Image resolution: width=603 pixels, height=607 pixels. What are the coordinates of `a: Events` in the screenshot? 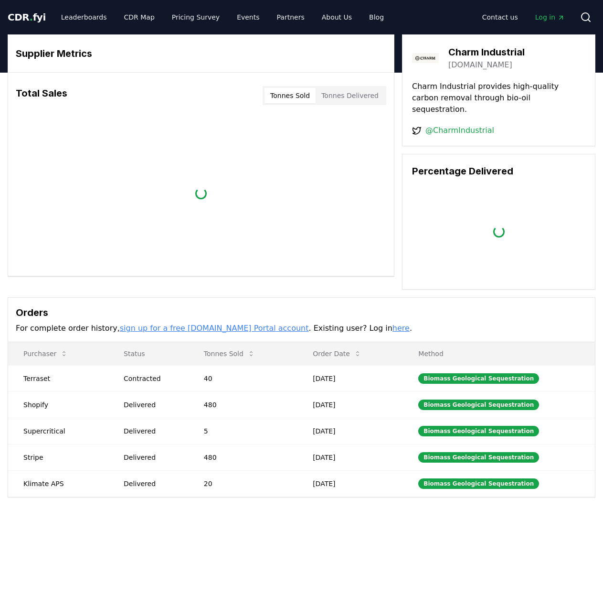 It's located at (248, 17).